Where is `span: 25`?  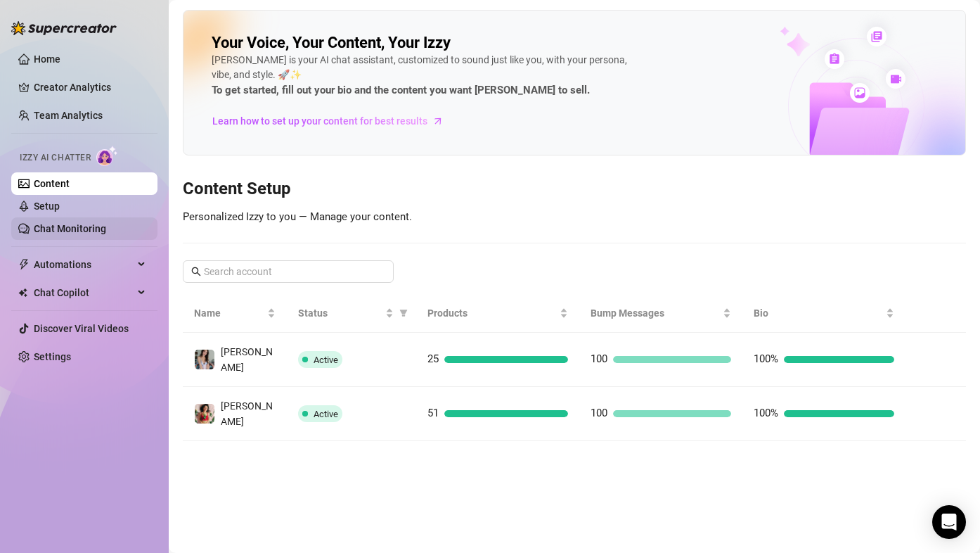 span: 25 is located at coordinates (433, 359).